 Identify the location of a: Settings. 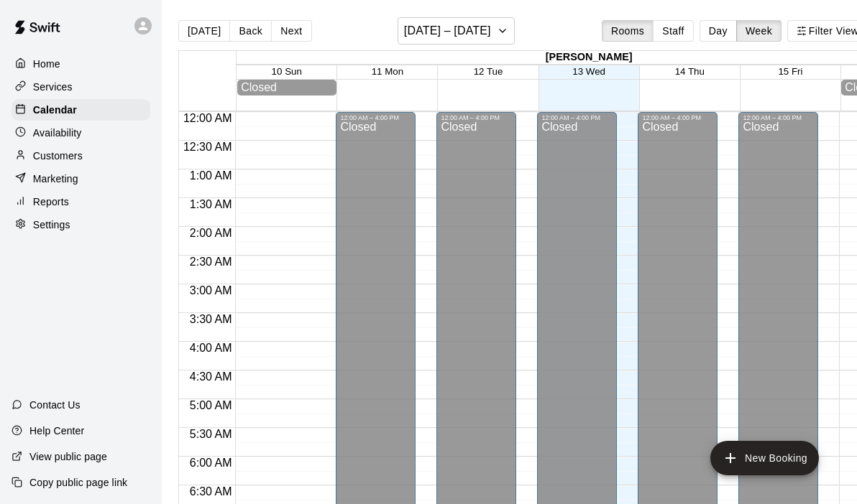
(81, 225).